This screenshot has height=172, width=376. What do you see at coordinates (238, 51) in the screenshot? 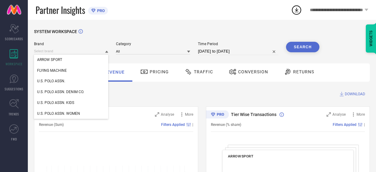
I see `input: Select time period` at bounding box center [238, 51].